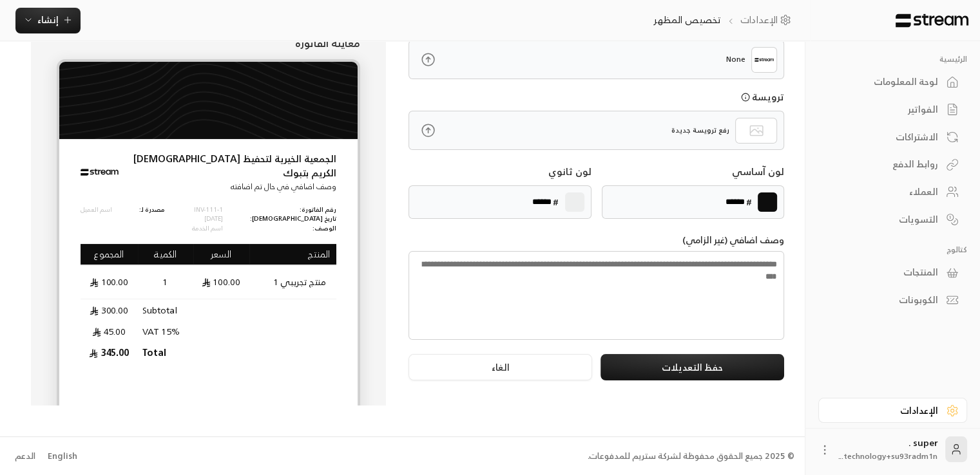  I want to click on p: اسم العميل, so click(96, 210).